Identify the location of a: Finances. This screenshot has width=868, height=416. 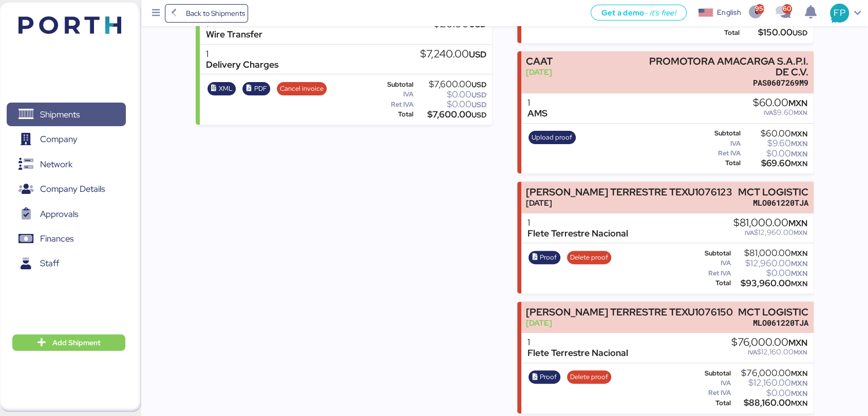
(66, 239).